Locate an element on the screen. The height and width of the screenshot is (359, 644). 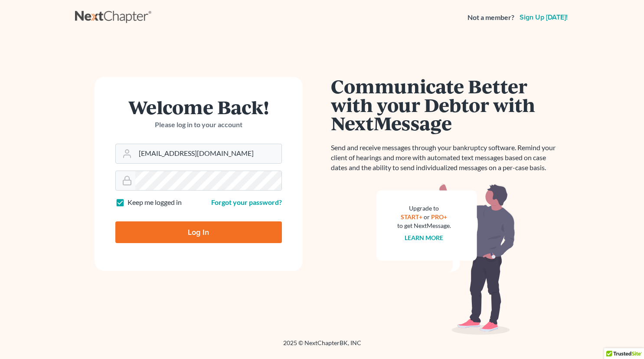
input: Log In is located at coordinates (199, 232).